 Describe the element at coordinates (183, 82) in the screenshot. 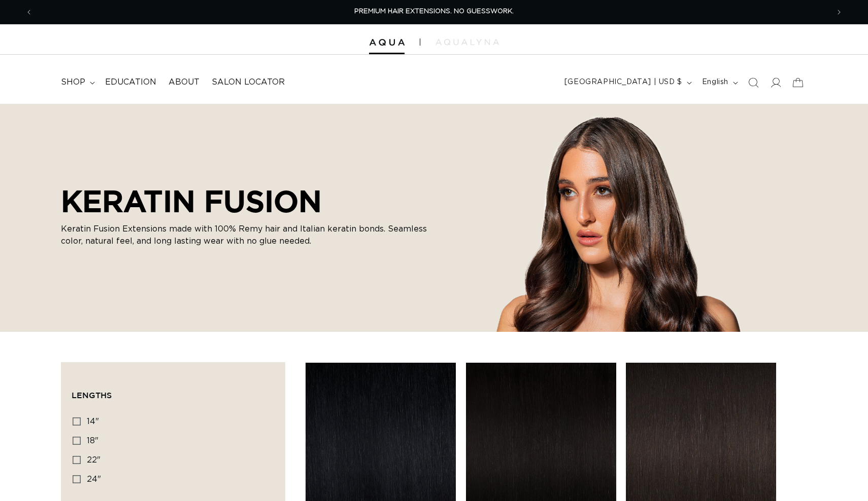

I see `a: About` at that location.